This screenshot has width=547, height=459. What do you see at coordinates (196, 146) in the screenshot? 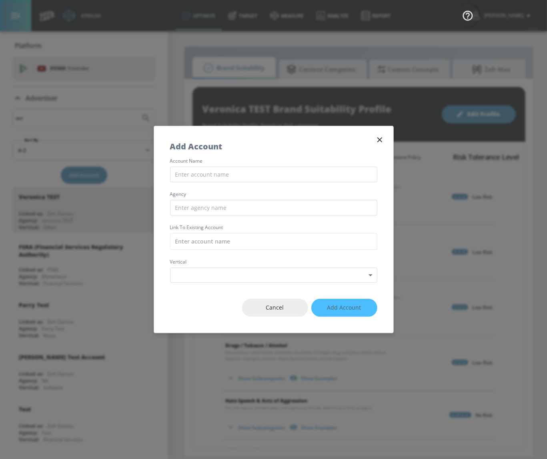
I see `h5: Add Account` at bounding box center [196, 146].